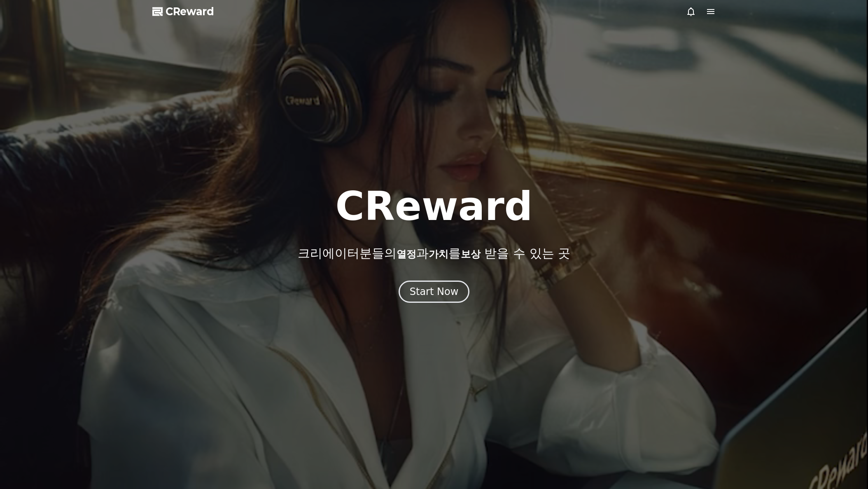  What do you see at coordinates (434, 292) in the screenshot?
I see `div: Start Now` at bounding box center [434, 292].